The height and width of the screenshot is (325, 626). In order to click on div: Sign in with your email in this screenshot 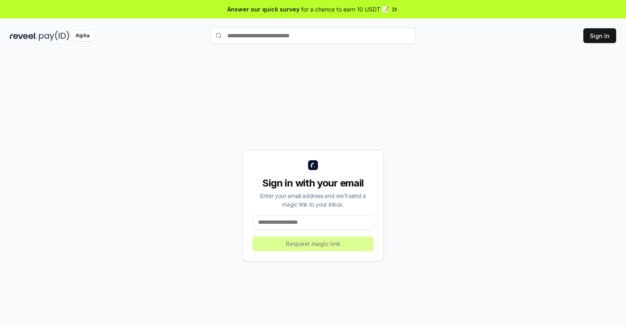, I will do `click(313, 183)`.